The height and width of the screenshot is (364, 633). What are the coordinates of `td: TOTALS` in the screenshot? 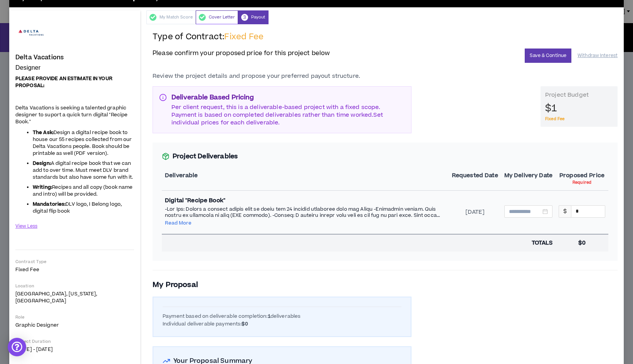 It's located at (528, 243).